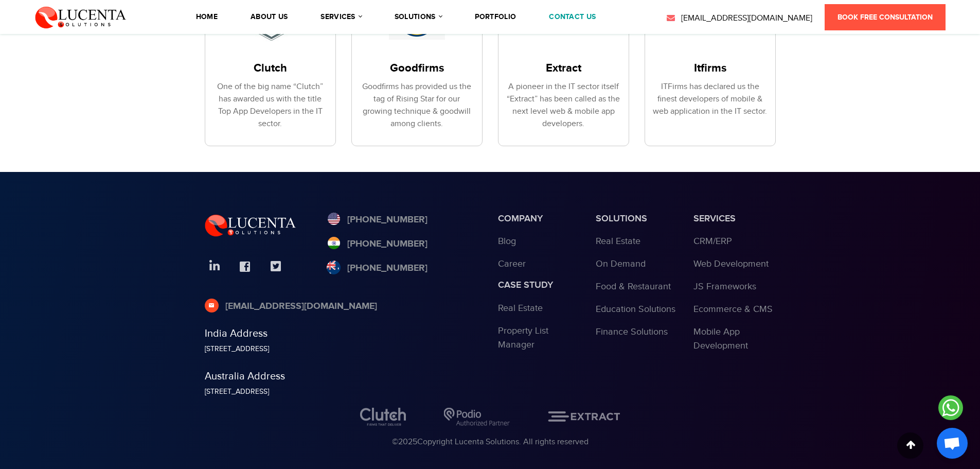 This screenshot has width=980, height=469. I want to click on a: Mobile App Development, so click(721, 338).